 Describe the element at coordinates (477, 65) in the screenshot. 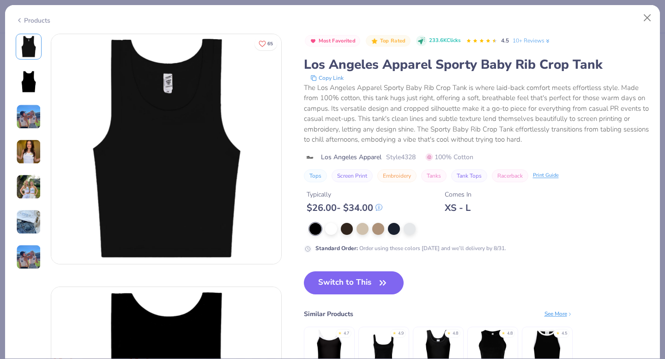

I see `div: Los Angeles Apparel Sporty Baby Rib Crop Tank` at that location.